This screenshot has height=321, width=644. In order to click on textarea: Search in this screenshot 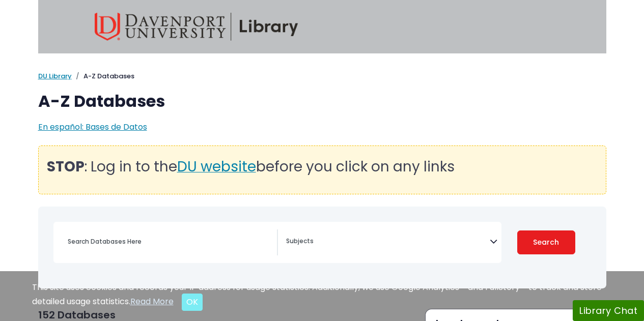, I will do `click(388, 242)`.